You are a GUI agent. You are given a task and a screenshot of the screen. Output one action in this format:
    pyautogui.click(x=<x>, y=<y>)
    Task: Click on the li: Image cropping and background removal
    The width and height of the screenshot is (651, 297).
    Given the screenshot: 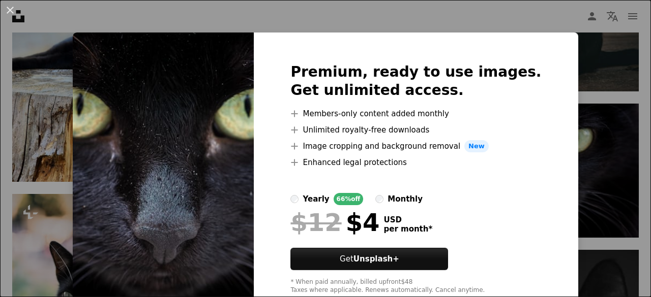 What is the action you would take?
    pyautogui.click(x=415, y=146)
    